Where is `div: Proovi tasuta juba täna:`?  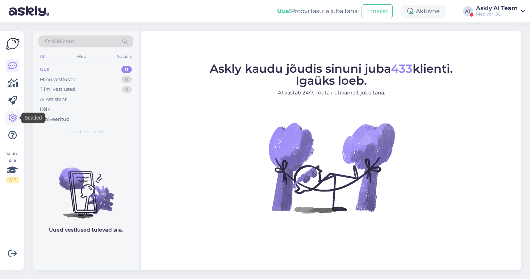 div: Proovi tasuta juba täna: is located at coordinates (318, 11).